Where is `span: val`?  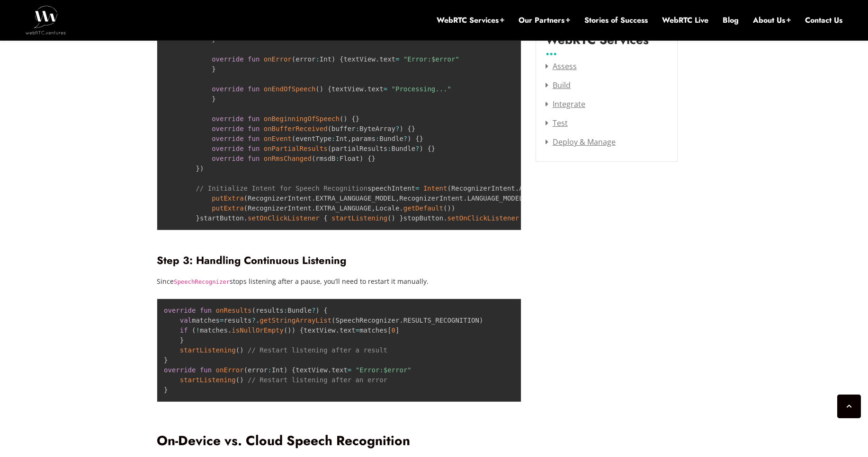 span: val is located at coordinates (185, 320).